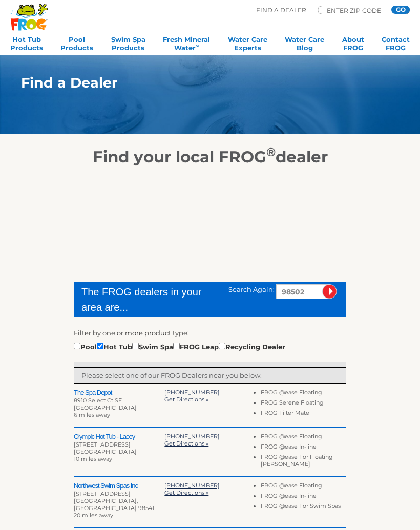  Describe the element at coordinates (119, 437) in the screenshot. I see `h2: Olympic Hot Tub - Lacey` at that location.